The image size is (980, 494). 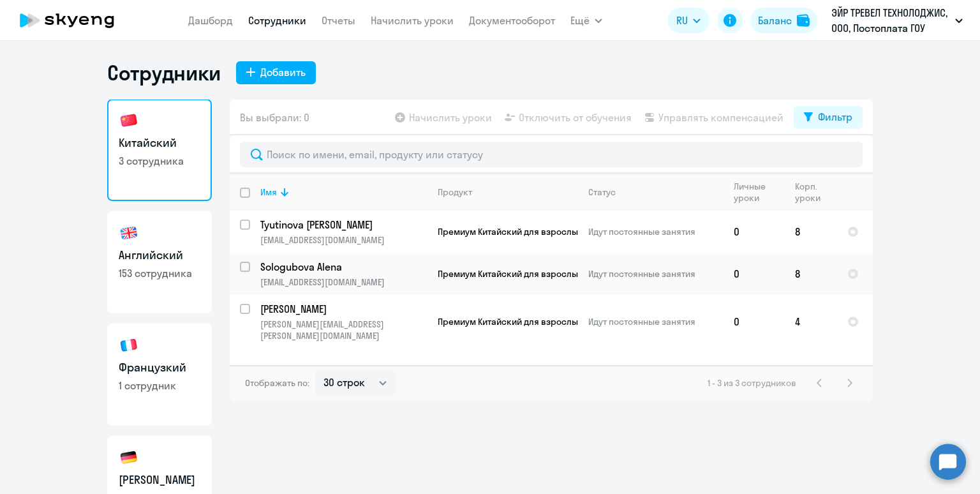 What do you see at coordinates (160, 375) in the screenshot?
I see `a: Французкий1 сотрудник` at bounding box center [160, 375].